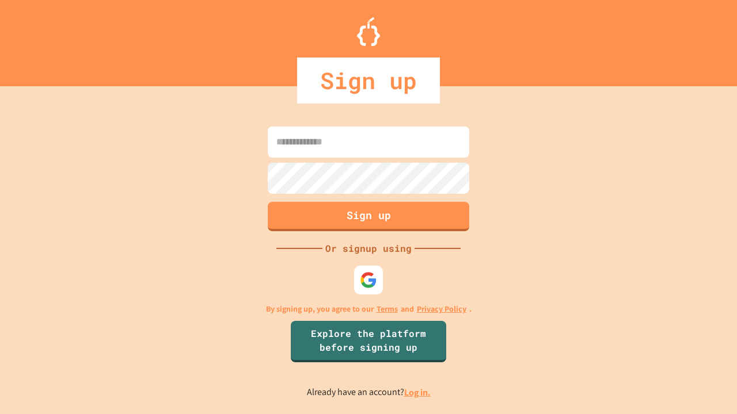 This screenshot has height=414, width=737. I want to click on a: Privacy Policy, so click(442, 309).